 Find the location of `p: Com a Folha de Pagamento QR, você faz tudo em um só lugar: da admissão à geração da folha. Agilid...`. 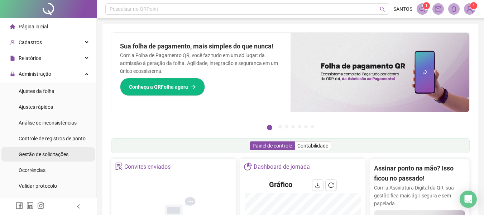

p: Com a Folha de Pagamento QR, você faz tudo em um só lugar: da admissão à geração da folha. Agilid... is located at coordinates (201, 63).